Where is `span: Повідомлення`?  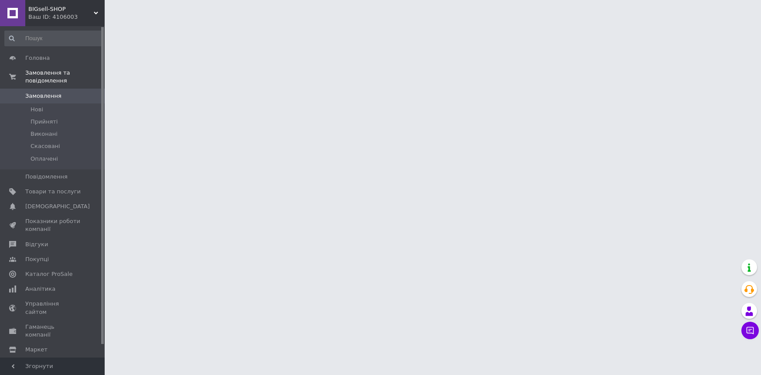
span: Повідомлення is located at coordinates (46, 177).